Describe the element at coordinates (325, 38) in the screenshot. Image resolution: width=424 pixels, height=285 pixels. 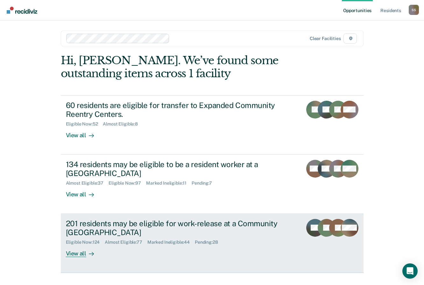
I see `div: Clear facilities` at that location.